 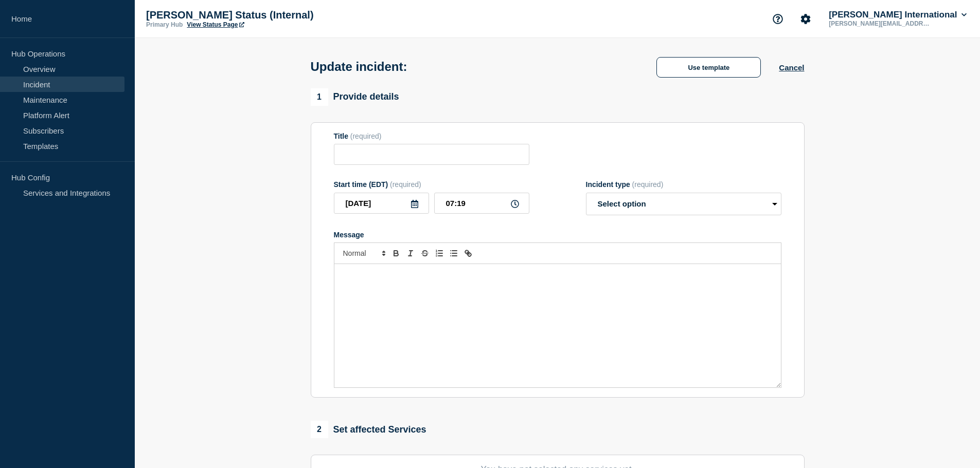 I want to click on button: Use template, so click(x=708, y=68).